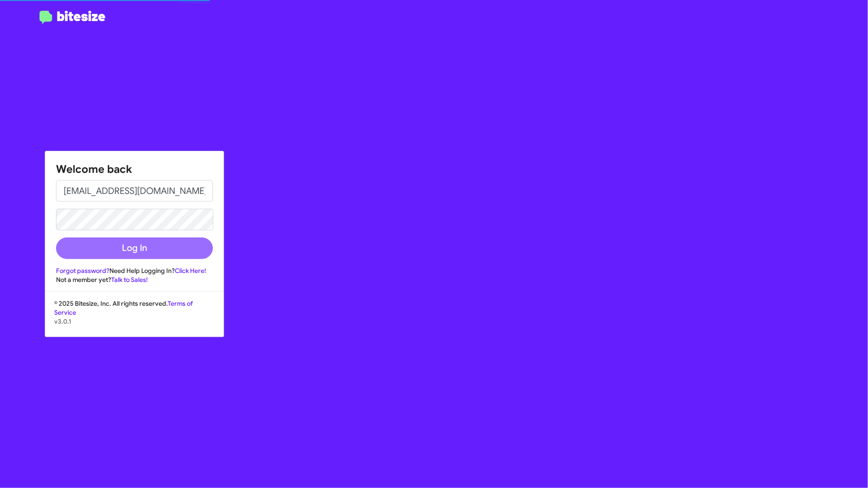 This screenshot has width=868, height=488. What do you see at coordinates (134, 271) in the screenshot?
I see `div: Need Help Logging In?` at bounding box center [134, 271].